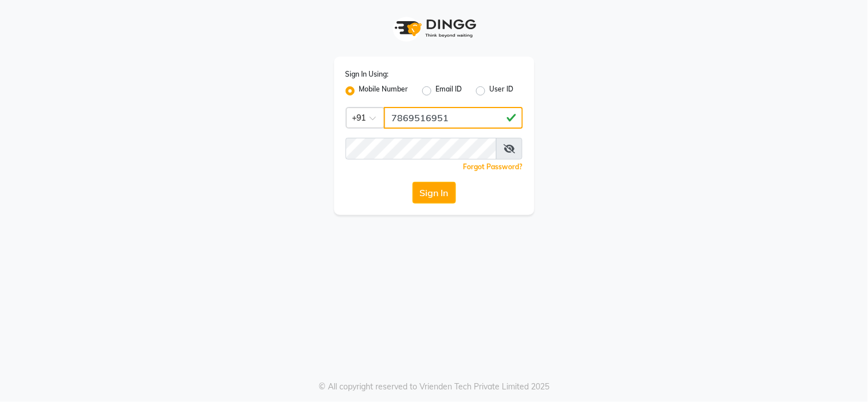  Describe the element at coordinates (384, 91) in the screenshot. I see `label: Mobile Number` at that location.